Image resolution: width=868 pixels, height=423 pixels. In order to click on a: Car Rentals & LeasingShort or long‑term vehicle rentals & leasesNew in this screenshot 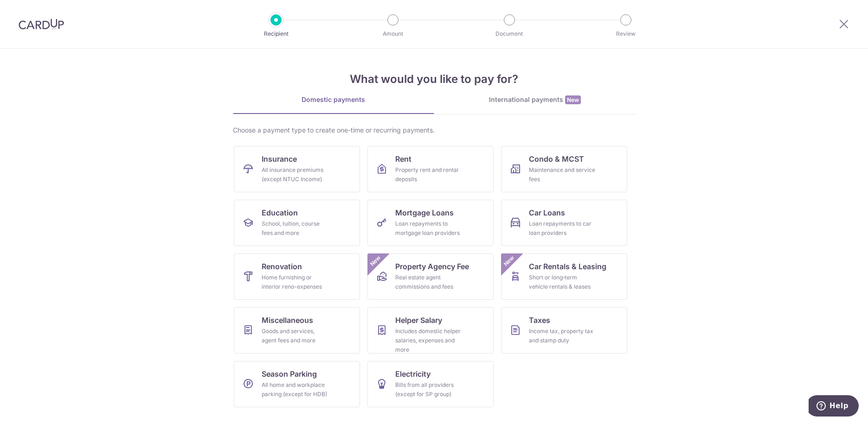, I will do `click(564, 277)`.